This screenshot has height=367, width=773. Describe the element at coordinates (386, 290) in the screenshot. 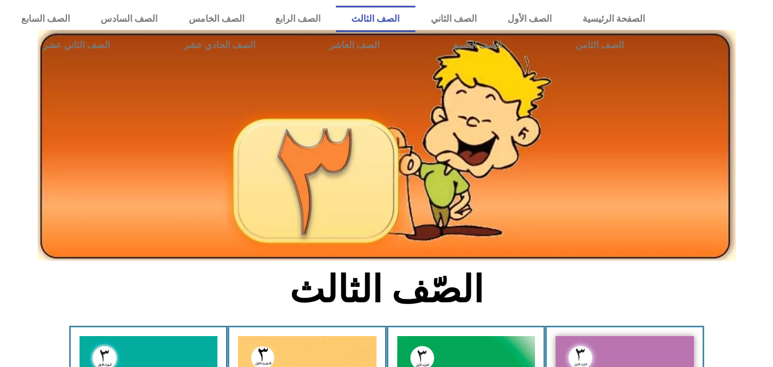

I see `h2: الصّف الثالث` at that location.